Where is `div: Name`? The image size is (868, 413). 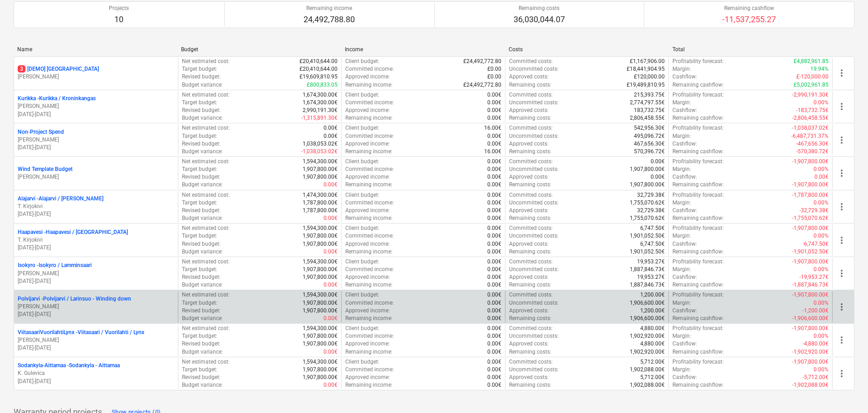 div: Name is located at coordinates (95, 50).